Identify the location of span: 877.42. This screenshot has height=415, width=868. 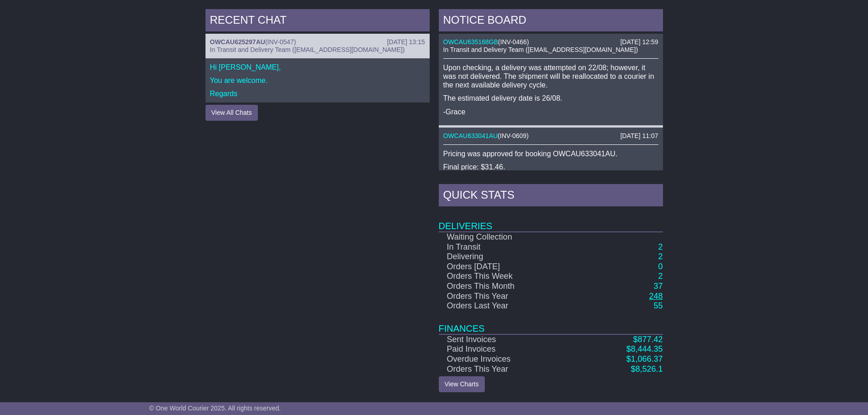
(650, 339).